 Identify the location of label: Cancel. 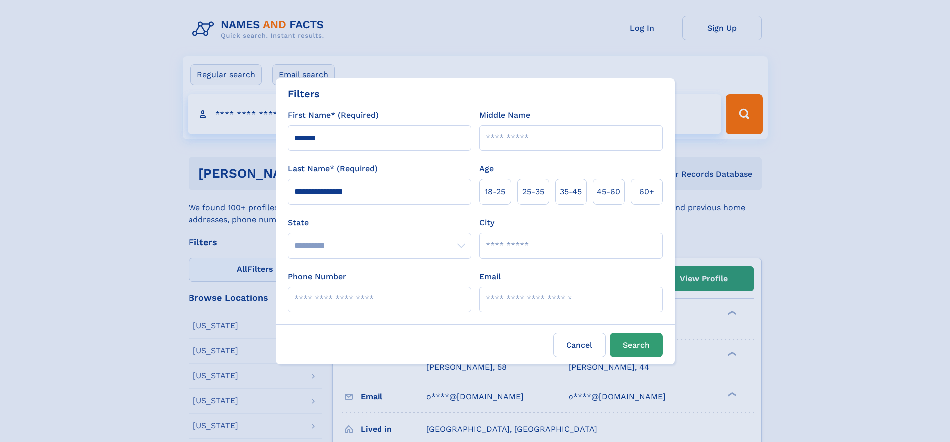
(579, 345).